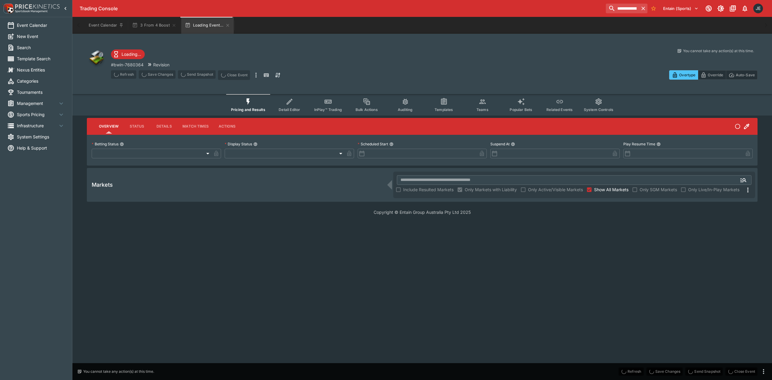  What do you see at coordinates (716, 75) in the screenshot?
I see `p: Override` at bounding box center [716, 75].